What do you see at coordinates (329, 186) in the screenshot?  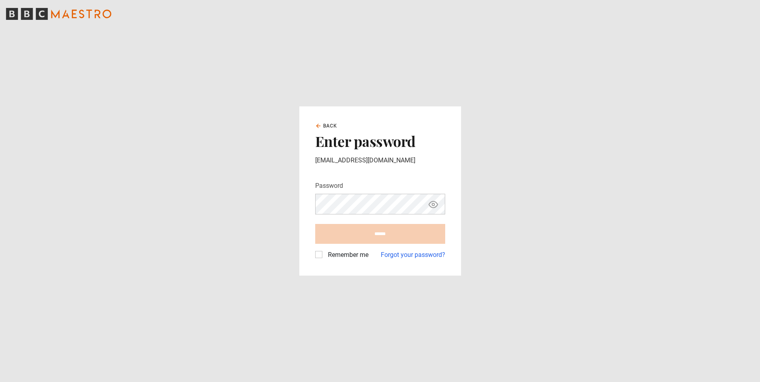 I see `label: Password` at bounding box center [329, 186].